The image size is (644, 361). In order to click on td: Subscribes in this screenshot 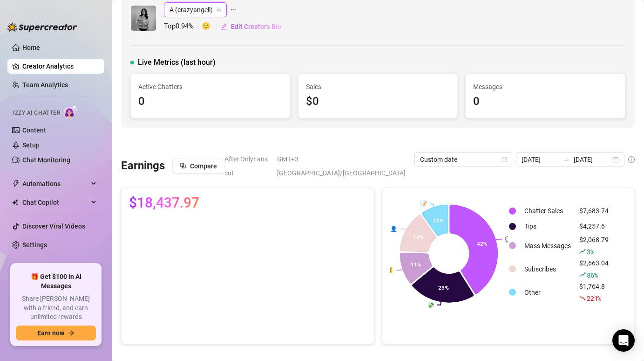, I will do `click(547, 269)`.